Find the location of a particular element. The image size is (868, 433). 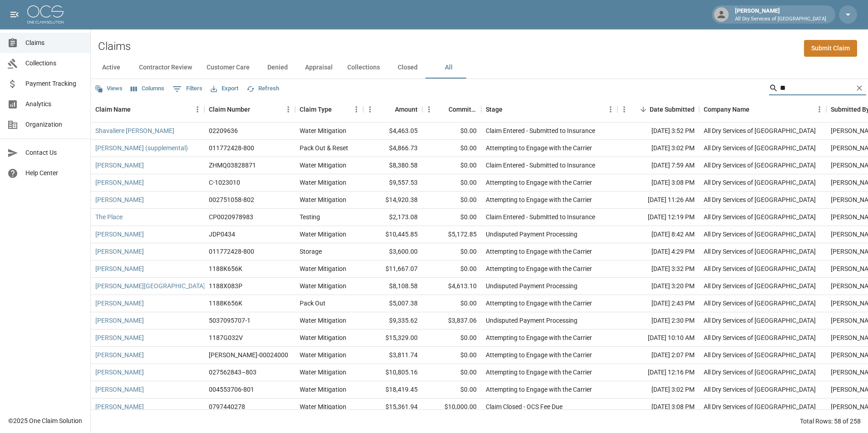

div: 1187G032V is located at coordinates (225, 338).